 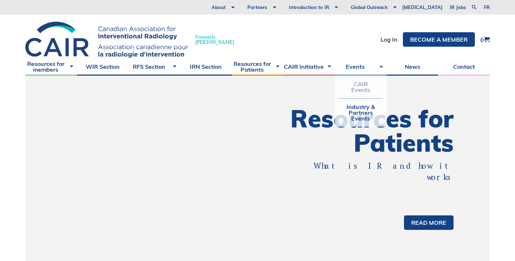 I want to click on img: CIRA, so click(x=107, y=39).